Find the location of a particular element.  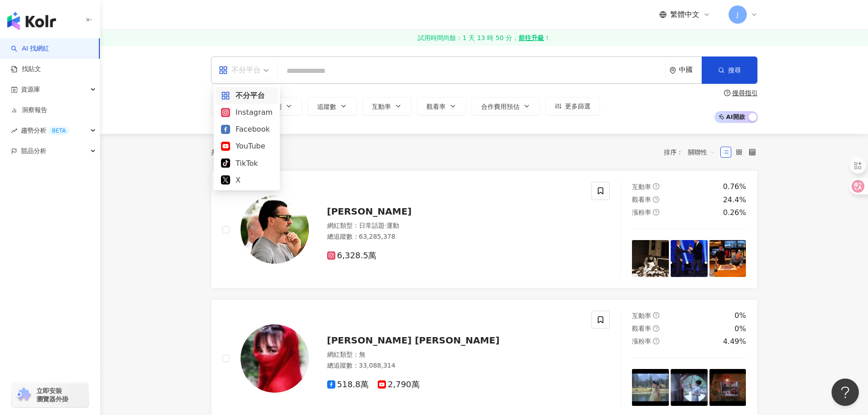

div: 排序： is located at coordinates (692, 152).